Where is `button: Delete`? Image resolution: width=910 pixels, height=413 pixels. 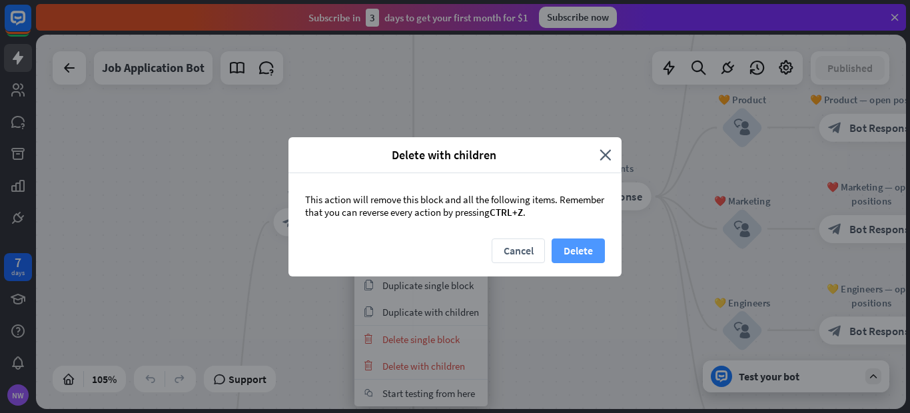 button: Delete is located at coordinates (578, 251).